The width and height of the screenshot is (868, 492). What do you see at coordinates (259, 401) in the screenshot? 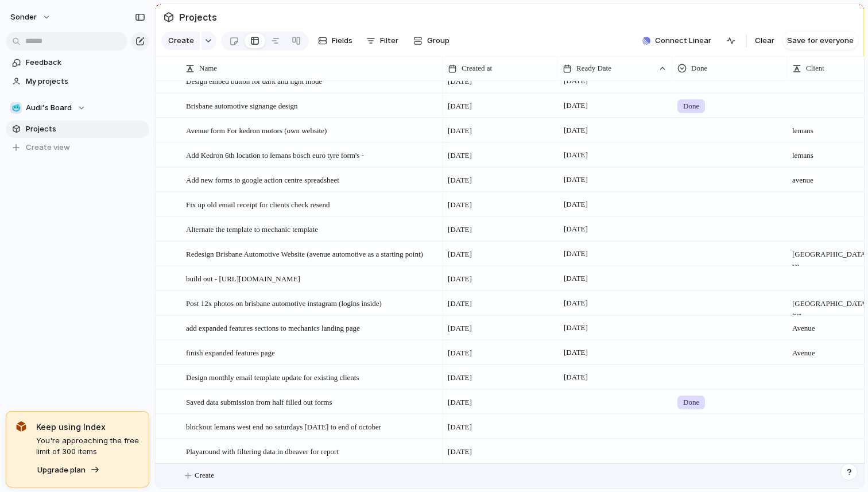
I see `span: Saved data submission from half filled out forms` at bounding box center [259, 401].